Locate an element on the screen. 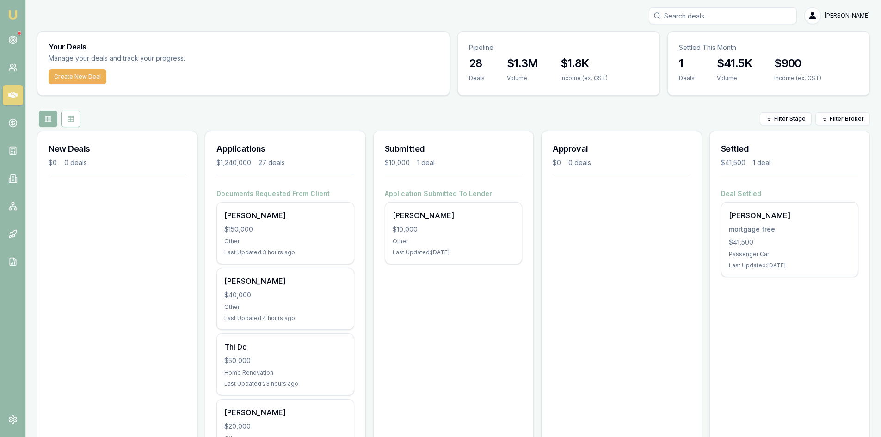 Image resolution: width=881 pixels, height=437 pixels. span: Filter Stage is located at coordinates (790, 119).